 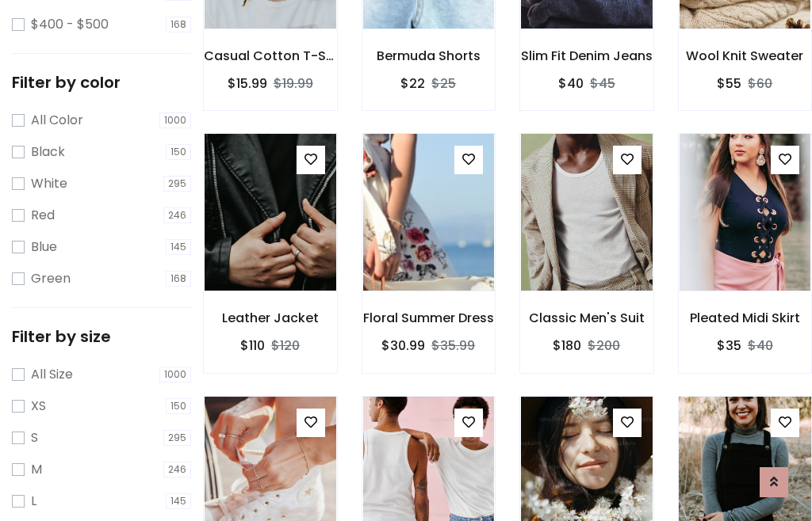 What do you see at coordinates (285, 346) in the screenshot?
I see `del: $120` at bounding box center [285, 346].